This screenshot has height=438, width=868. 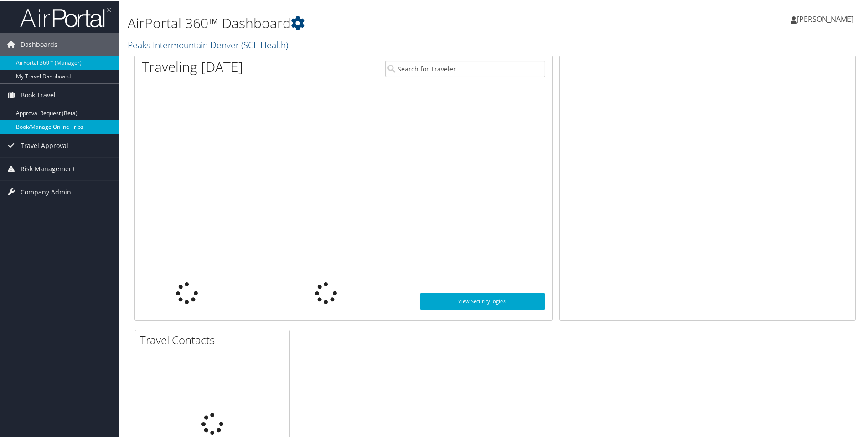 I want to click on img: airportal-logo.png, so click(x=66, y=17).